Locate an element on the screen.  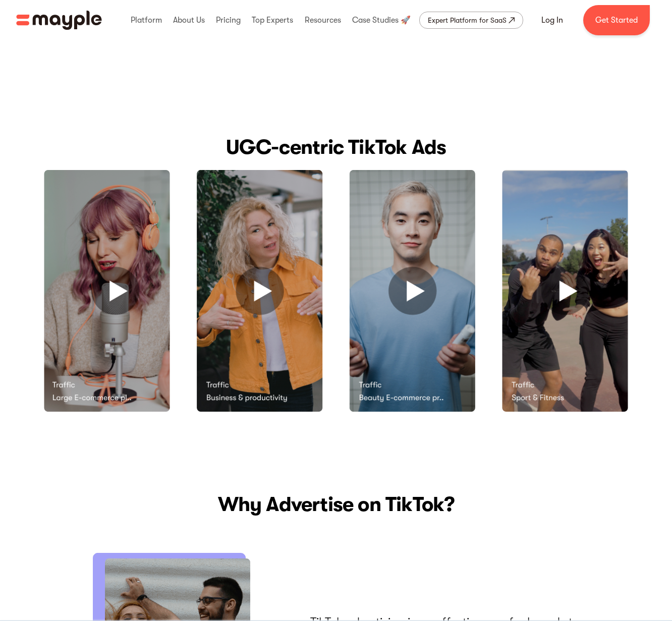
a: Get Started is located at coordinates (616, 20).